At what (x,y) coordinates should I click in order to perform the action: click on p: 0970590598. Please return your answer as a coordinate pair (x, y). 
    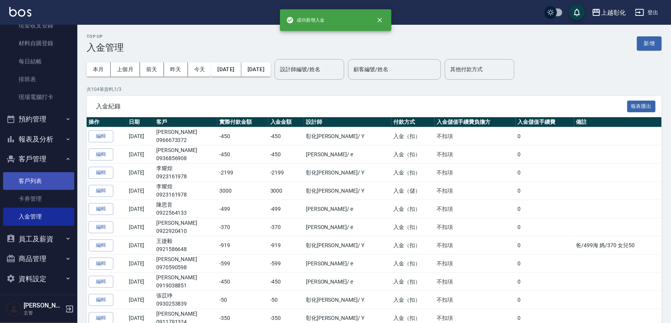
    Looking at the image, I should click on (186, 267).